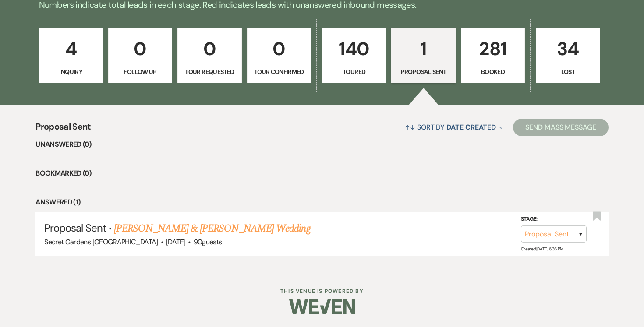  Describe the element at coordinates (423, 72) in the screenshot. I see `p: Proposal Sent` at that location.